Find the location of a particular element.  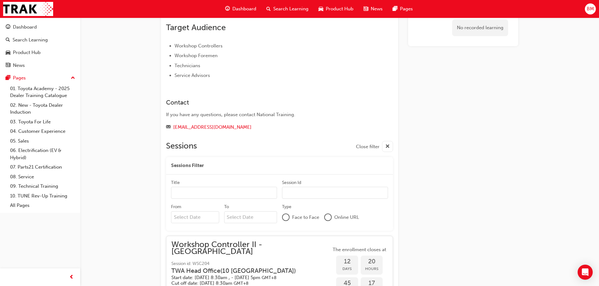

span: Pages is located at coordinates (406, 9).